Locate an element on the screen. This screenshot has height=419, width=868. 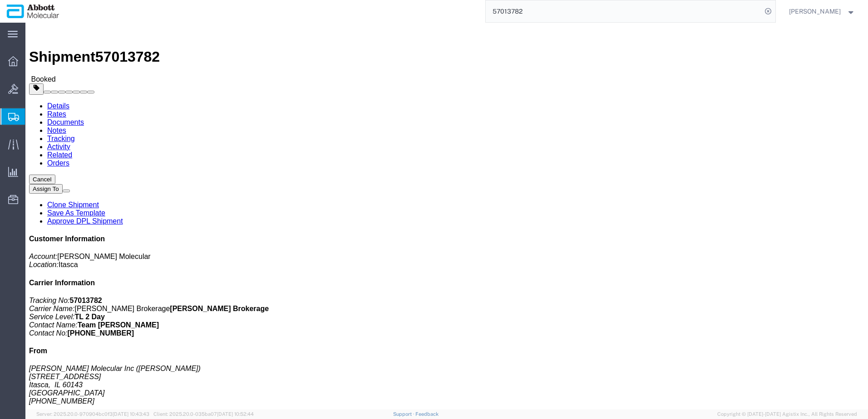
span: Jamie Lee is located at coordinates (814, 11).